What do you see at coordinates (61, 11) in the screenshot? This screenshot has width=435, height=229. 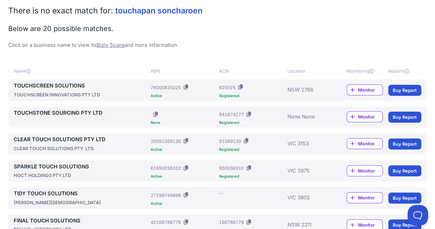 I see `span: There is no exact match for:` at bounding box center [61, 11].